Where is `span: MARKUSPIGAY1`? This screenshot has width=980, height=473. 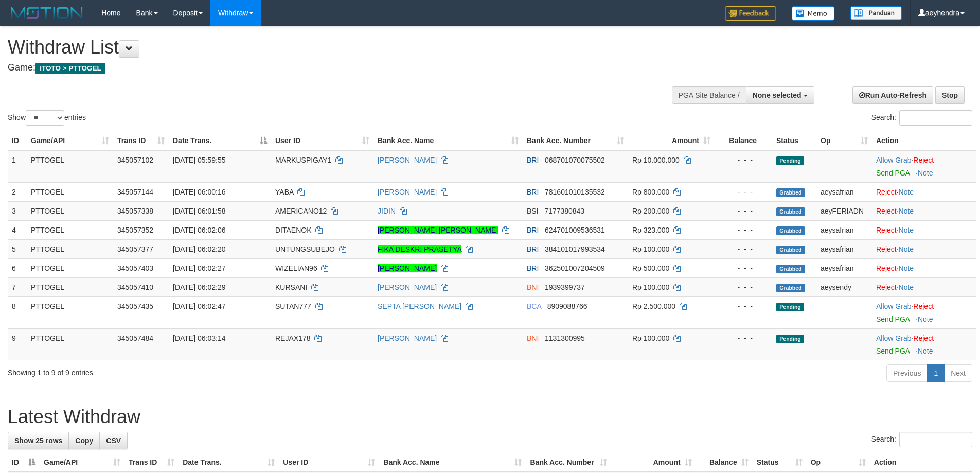 span: MARKUSPIGAY1 is located at coordinates (303, 160).